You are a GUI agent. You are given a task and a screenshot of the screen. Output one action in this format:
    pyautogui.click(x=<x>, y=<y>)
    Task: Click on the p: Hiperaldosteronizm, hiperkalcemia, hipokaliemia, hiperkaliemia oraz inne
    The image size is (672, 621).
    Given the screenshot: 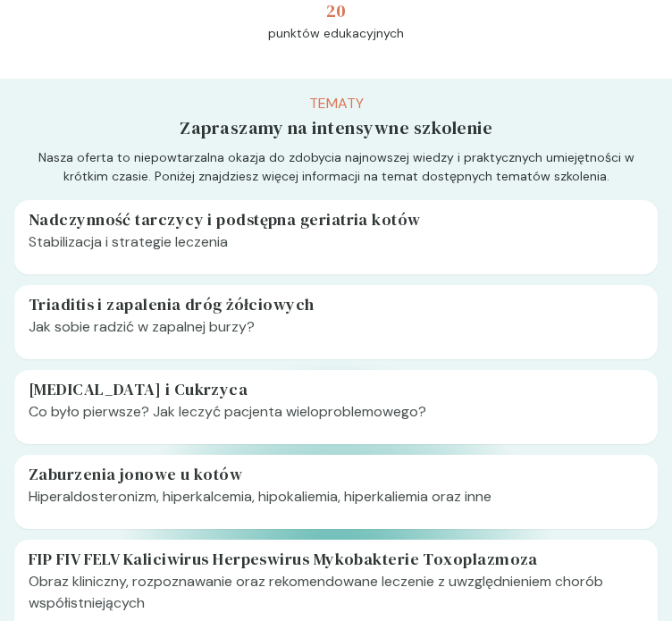 What is the action you would take?
    pyautogui.click(x=336, y=505)
    